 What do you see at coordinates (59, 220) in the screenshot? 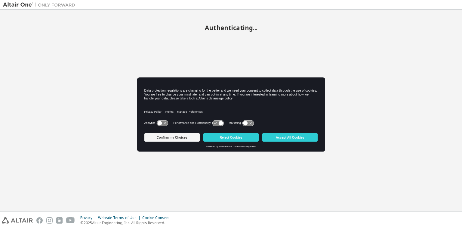
I see `img: linkedin.svg` at bounding box center [59, 220].